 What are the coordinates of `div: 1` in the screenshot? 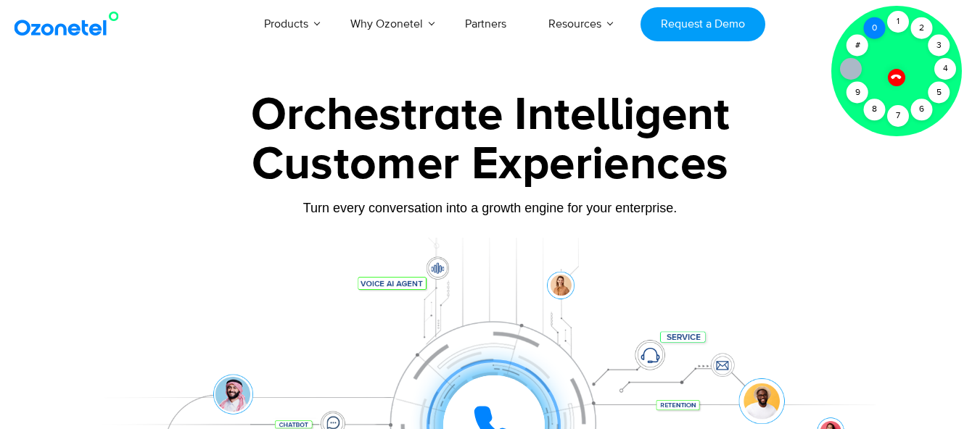 It's located at (897, 22).